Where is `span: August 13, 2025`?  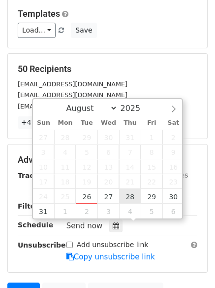 span: August 13, 2025 is located at coordinates (108, 167).